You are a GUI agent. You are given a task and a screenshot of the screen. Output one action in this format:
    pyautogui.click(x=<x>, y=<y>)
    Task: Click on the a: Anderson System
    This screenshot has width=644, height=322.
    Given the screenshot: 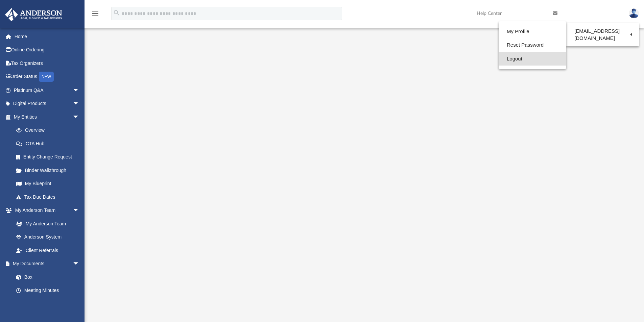 What is the action you would take?
    pyautogui.click(x=48, y=237)
    